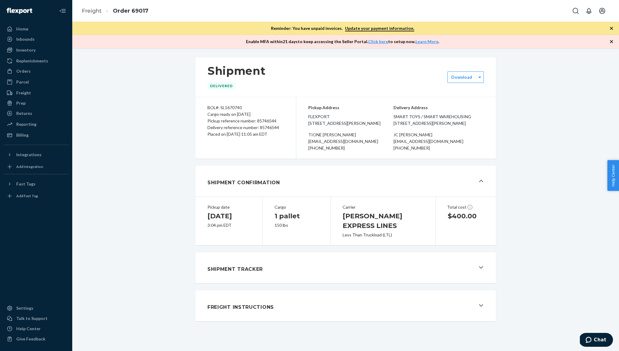 The height and width of the screenshot is (351, 619). What do you see at coordinates (229, 207) in the screenshot?
I see `div: Pickup date` at bounding box center [229, 207].